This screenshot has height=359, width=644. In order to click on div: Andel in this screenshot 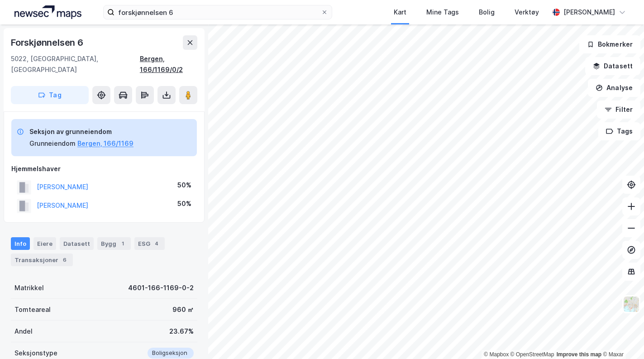, I will do `click(24, 331)`.